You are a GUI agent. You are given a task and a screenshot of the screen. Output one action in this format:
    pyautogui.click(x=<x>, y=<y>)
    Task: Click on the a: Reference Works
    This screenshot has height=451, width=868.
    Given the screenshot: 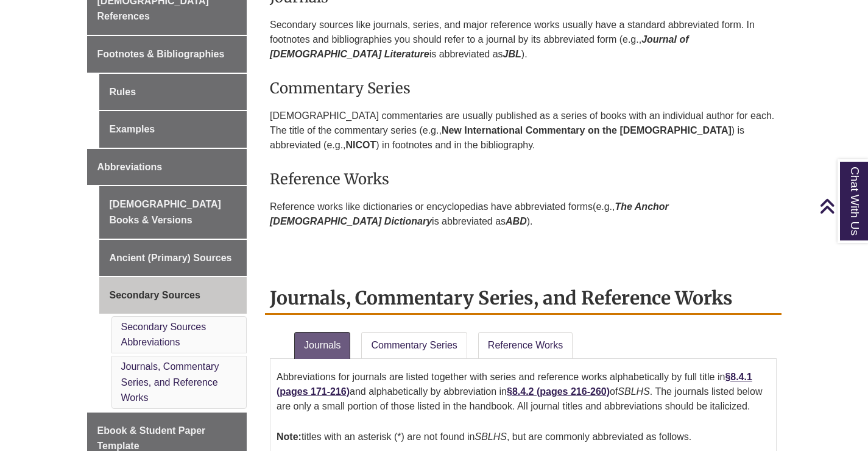 What is the action you would take?
    pyautogui.click(x=525, y=345)
    